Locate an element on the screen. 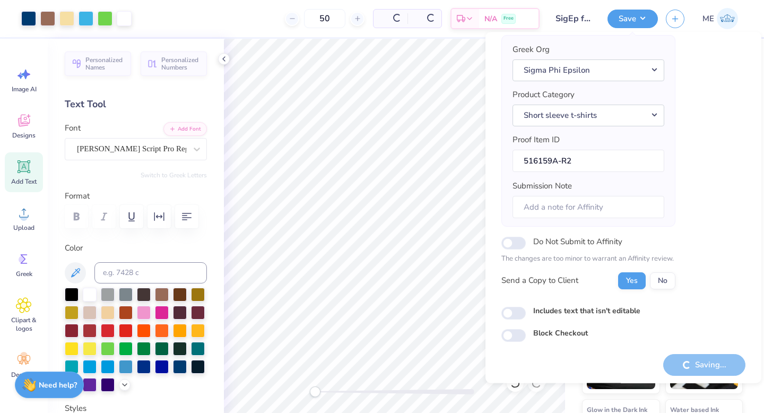 This screenshot has height=413, width=764. input: Untitled Design is located at coordinates (573, 19).